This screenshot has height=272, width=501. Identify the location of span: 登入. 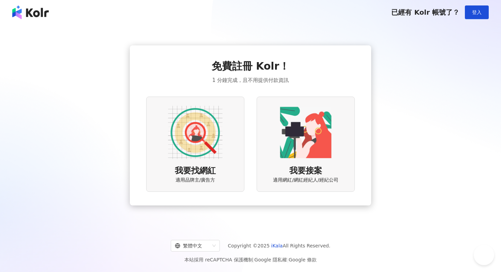
(477, 12).